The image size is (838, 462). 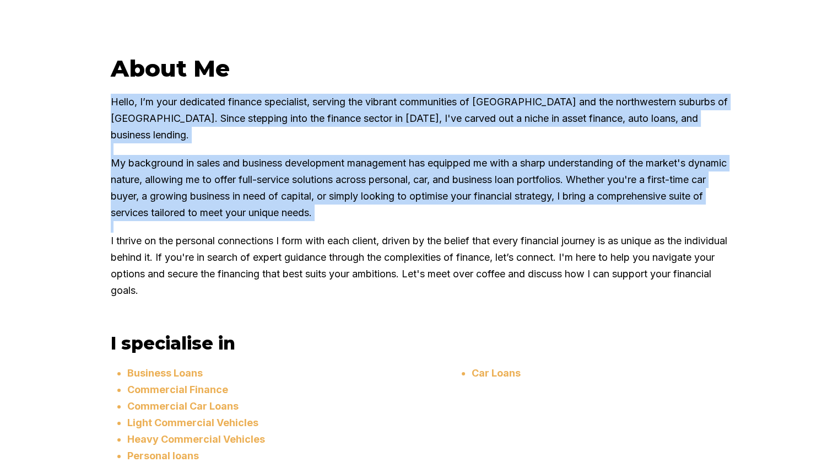 What do you see at coordinates (419, 266) in the screenshot?
I see `p: I thrive on the personal connections I form with each client, driven by the belief that every fin...` at bounding box center [419, 266].